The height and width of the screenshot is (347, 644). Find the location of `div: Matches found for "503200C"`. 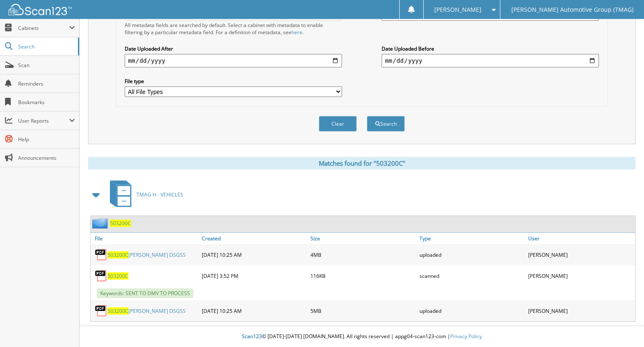

div: Matches found for "503200C" is located at coordinates (362, 163).